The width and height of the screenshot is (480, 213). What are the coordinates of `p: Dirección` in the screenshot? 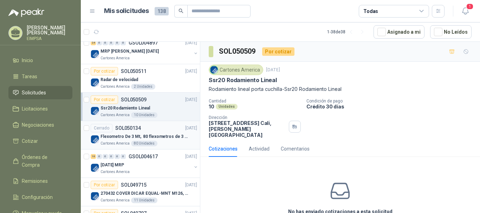 It's located at (247, 118).